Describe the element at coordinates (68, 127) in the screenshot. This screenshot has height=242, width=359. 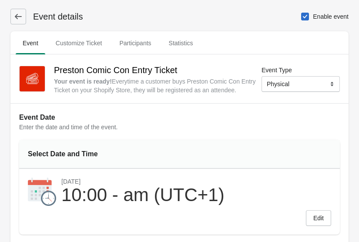
I see `span: Enter the date and time of the event.` at that location.